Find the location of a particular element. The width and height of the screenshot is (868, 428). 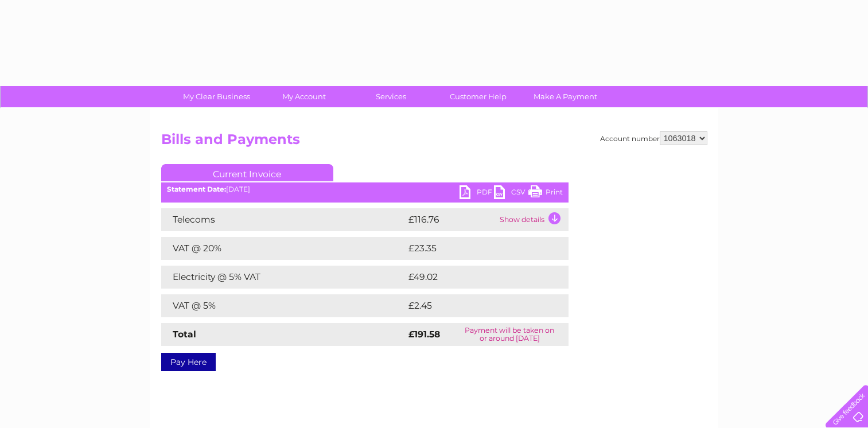

td: £49.02 is located at coordinates (475, 277).